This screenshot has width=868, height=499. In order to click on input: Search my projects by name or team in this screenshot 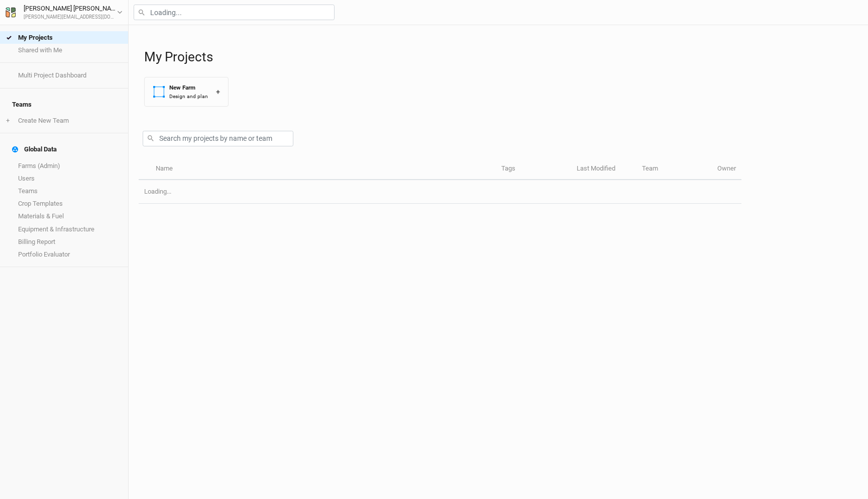, I will do `click(218, 138)`.